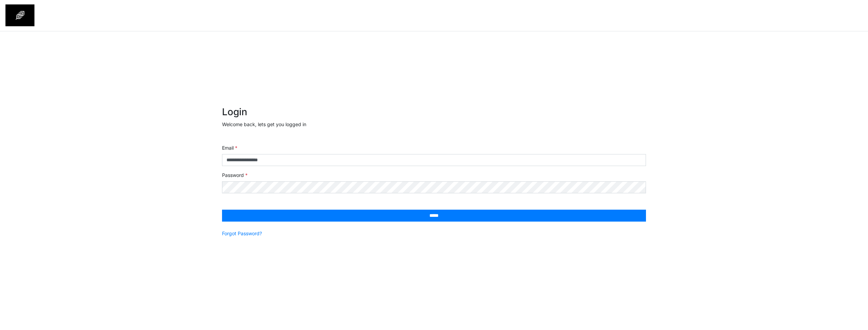  Describe the element at coordinates (241, 233) in the screenshot. I see `a: Forgot Password?` at that location.